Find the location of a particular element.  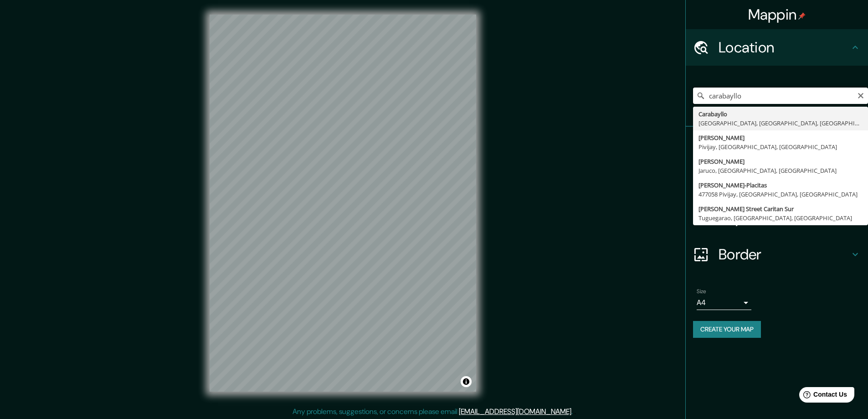

div: Style is located at coordinates (777, 181).